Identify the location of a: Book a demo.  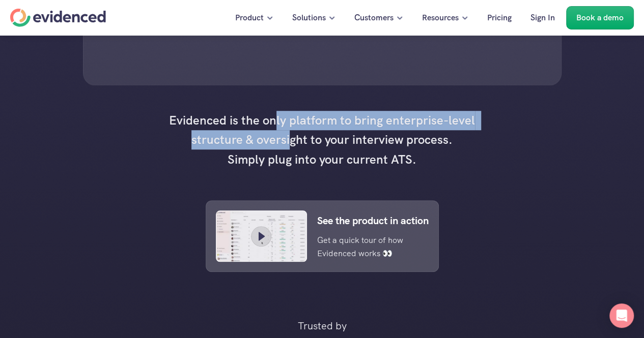
(599, 18).